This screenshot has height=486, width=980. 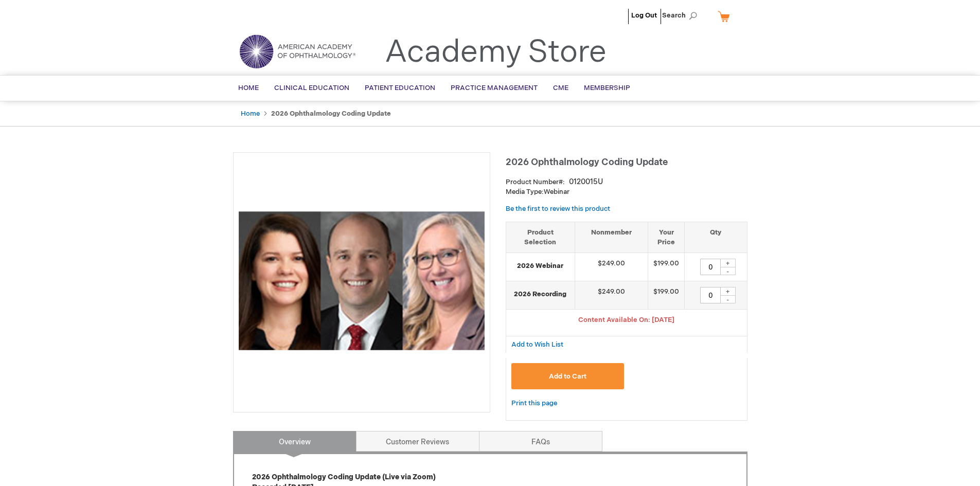 What do you see at coordinates (540, 266) in the screenshot?
I see `strong: 2026 Webinar` at bounding box center [540, 266].